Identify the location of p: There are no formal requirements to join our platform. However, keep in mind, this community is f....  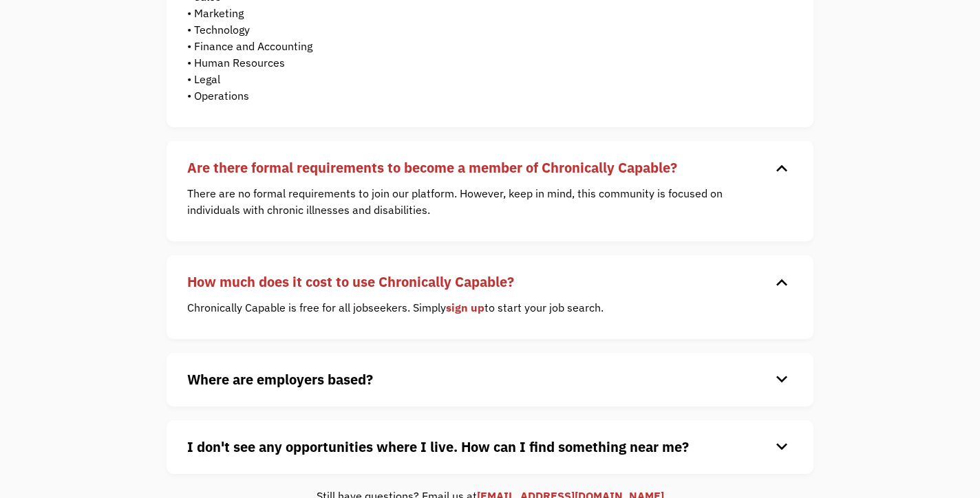
(479, 201).